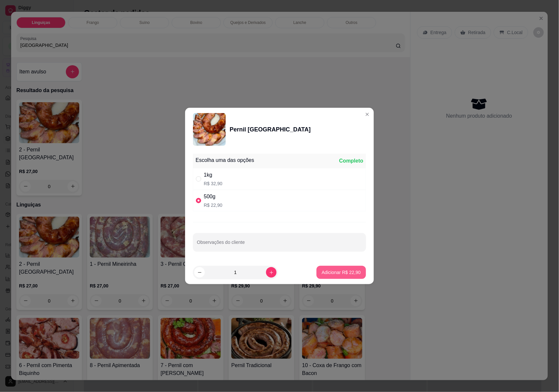 The width and height of the screenshot is (559, 392). I want to click on button: Adicionar R$ 22,90, so click(341, 272).